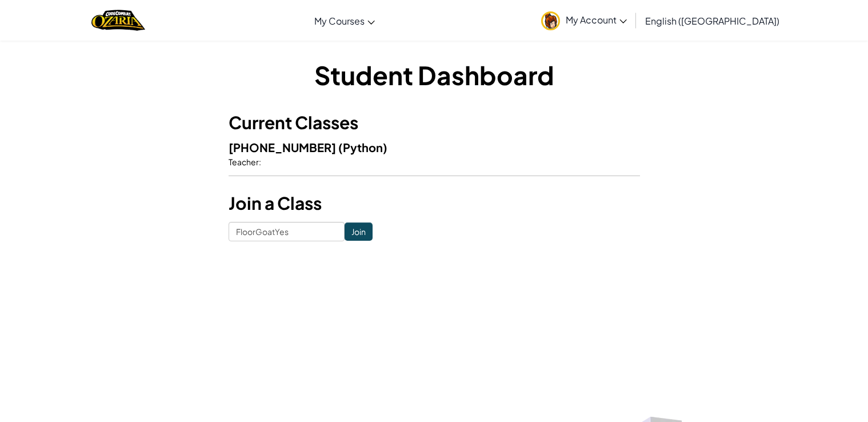 The width and height of the screenshot is (868, 422). Describe the element at coordinates (118, 20) in the screenshot. I see `img: Home` at that location.